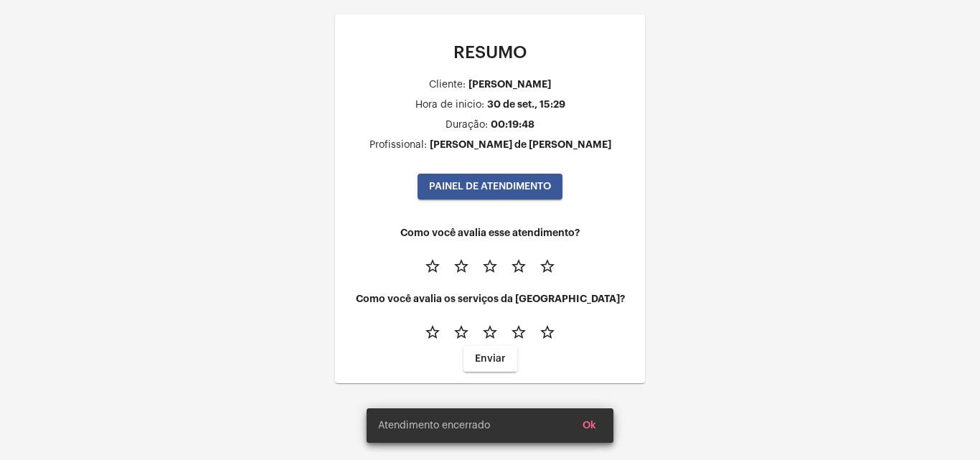  Describe the element at coordinates (512, 125) in the screenshot. I see `div: 00:19:48` at that location.